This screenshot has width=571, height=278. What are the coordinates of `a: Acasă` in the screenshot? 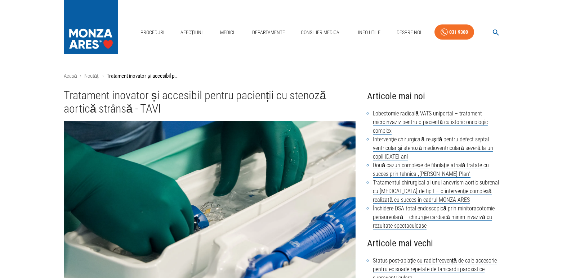 It's located at (70, 76).